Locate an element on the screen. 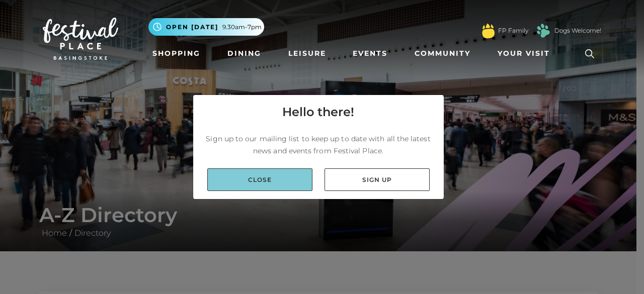  a: Leisure is located at coordinates (307, 53).